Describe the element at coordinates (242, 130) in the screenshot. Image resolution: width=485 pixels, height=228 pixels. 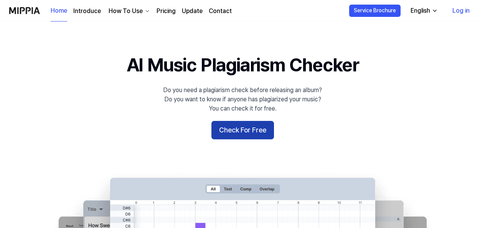
I see `button: Check For Free` at that location.